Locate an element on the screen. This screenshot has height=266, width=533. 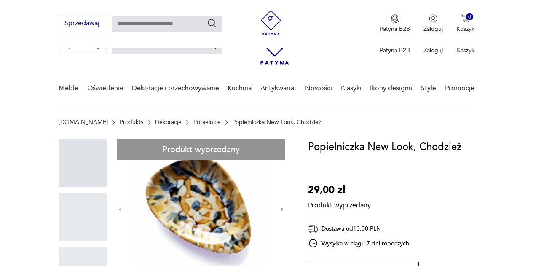
a: Ikona medaluPatyna B2B is located at coordinates (395, 24).